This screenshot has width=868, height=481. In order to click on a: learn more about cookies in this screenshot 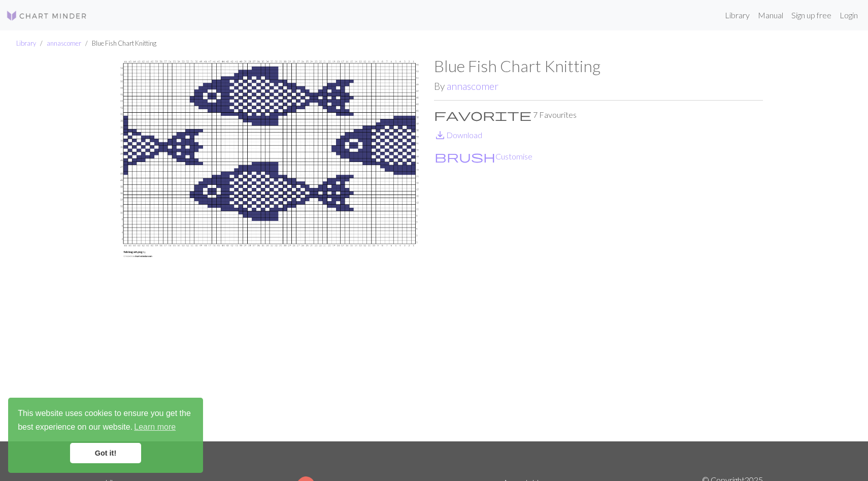, I will do `click(155, 427)`.